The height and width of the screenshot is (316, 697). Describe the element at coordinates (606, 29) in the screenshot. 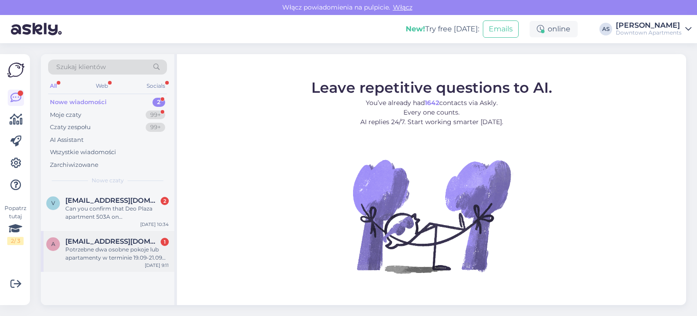

I see `div: AS` at that location.